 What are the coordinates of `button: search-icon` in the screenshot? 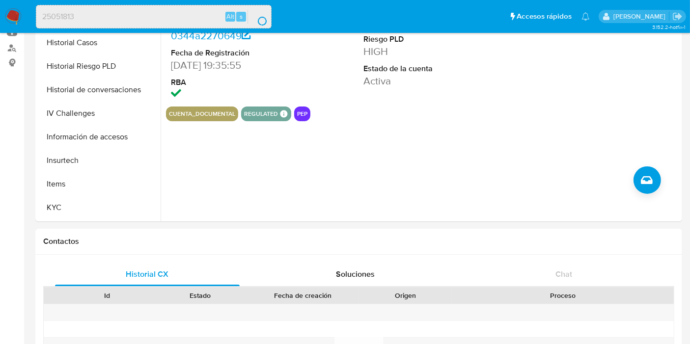 It's located at (257, 17).